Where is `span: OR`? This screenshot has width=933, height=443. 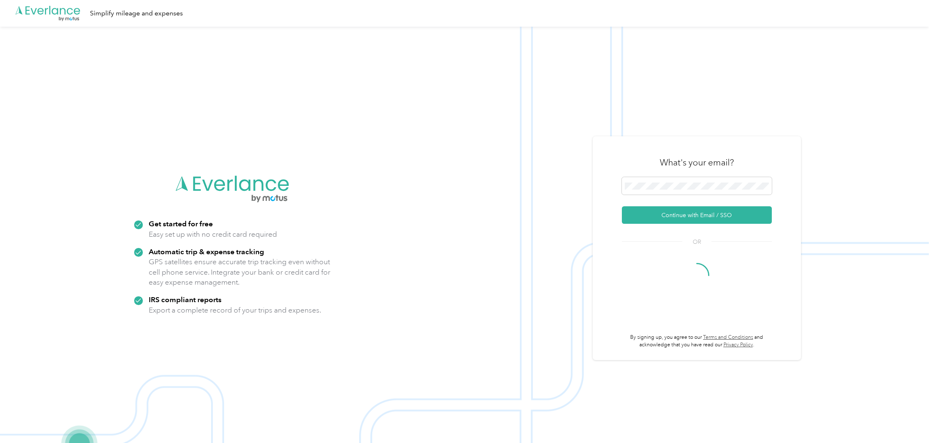
span: OR is located at coordinates (697, 242).